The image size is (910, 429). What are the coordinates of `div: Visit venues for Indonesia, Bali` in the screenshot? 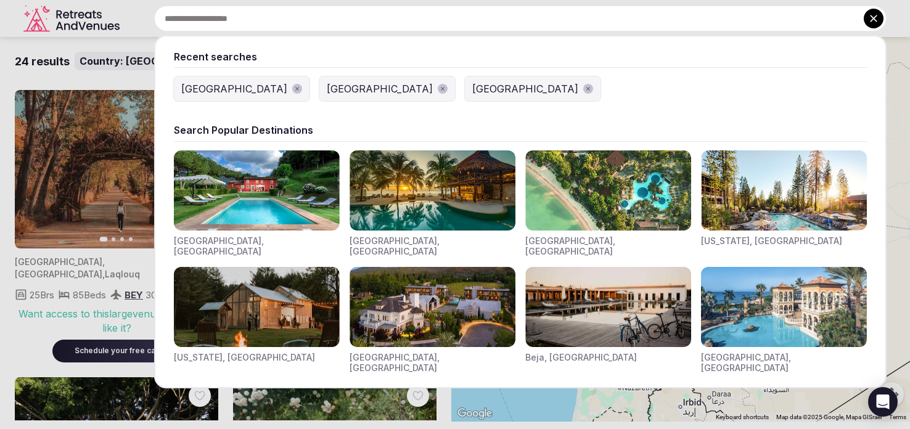 It's located at (608, 204).